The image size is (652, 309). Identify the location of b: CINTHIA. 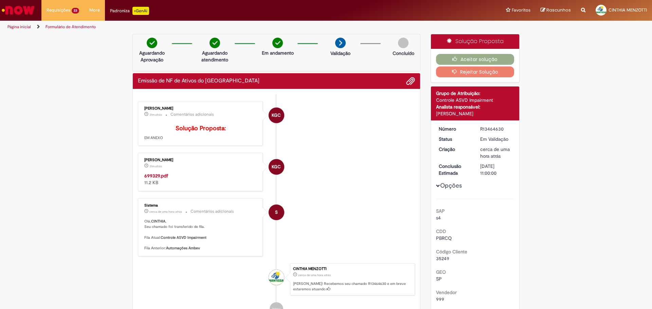
(158, 221).